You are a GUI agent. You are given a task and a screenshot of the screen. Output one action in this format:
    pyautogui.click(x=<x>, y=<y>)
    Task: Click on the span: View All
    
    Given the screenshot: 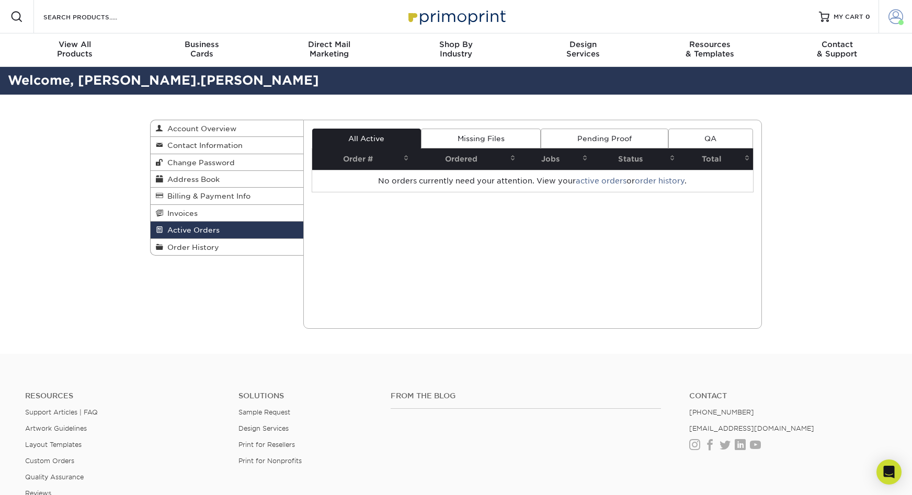 What is the action you would take?
    pyautogui.click(x=75, y=44)
    